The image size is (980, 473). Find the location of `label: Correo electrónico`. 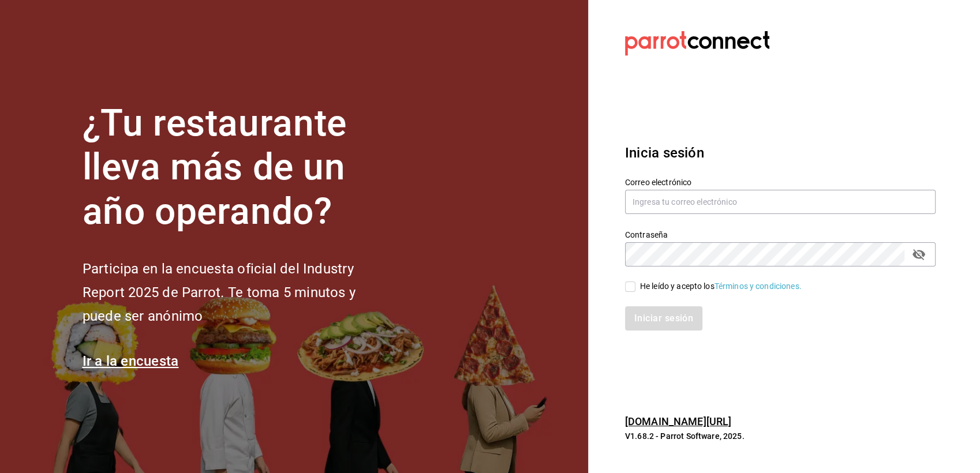

label: Correo electrónico is located at coordinates (780, 181).